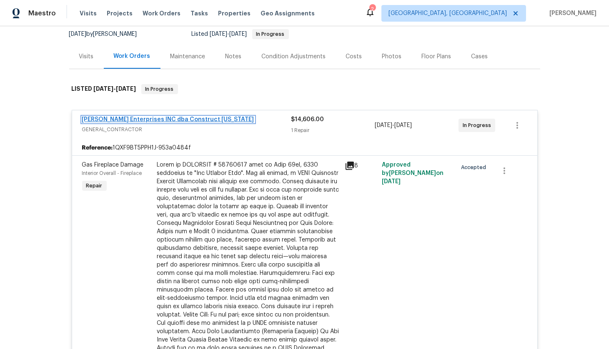 This screenshot has width=609, height=349. What do you see at coordinates (98, 148) in the screenshot?
I see `b: Reference:` at bounding box center [98, 148].